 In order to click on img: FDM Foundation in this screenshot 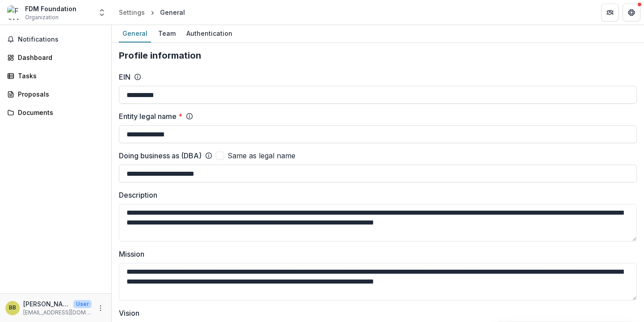, I will do `click(14, 13)`.